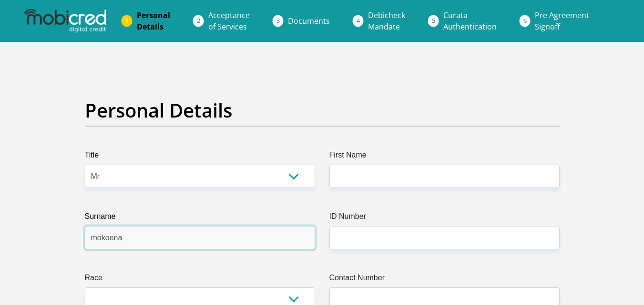 This screenshot has width=644, height=305. Describe the element at coordinates (386, 21) in the screenshot. I see `span: Debicheck Mandate` at that location.